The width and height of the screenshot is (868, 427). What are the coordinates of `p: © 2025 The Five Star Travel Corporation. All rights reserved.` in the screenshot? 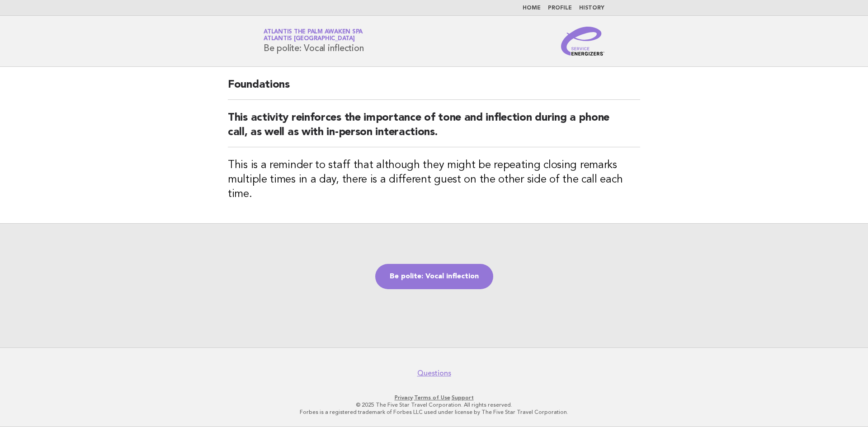 It's located at (434, 405).